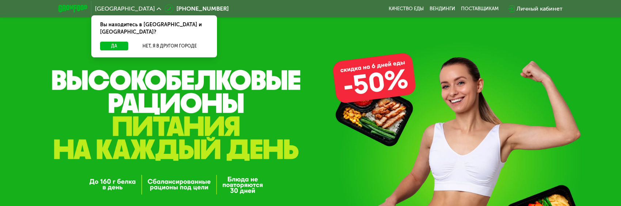 This screenshot has height=206, width=621. What do you see at coordinates (170, 46) in the screenshot?
I see `button: Нет, я в другом городе` at bounding box center [170, 46].